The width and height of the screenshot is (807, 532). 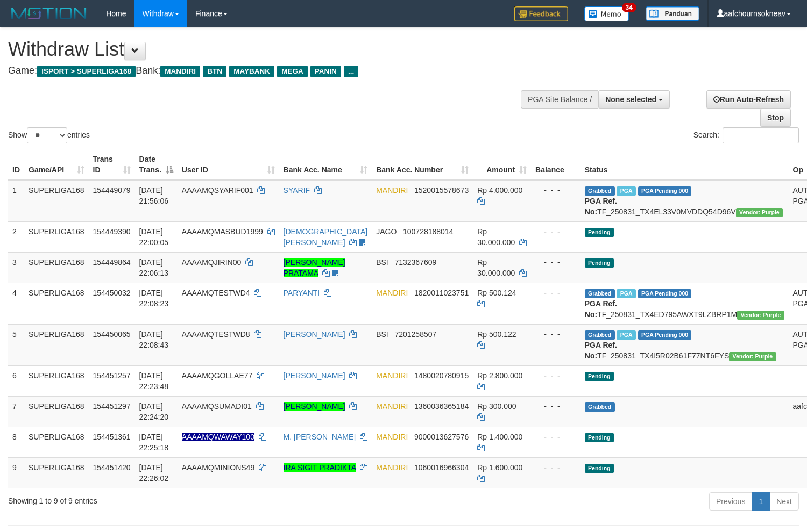 What do you see at coordinates (442, 190) in the screenshot?
I see `span: Copy 1520015578673 to clipboard` at bounding box center [442, 190].